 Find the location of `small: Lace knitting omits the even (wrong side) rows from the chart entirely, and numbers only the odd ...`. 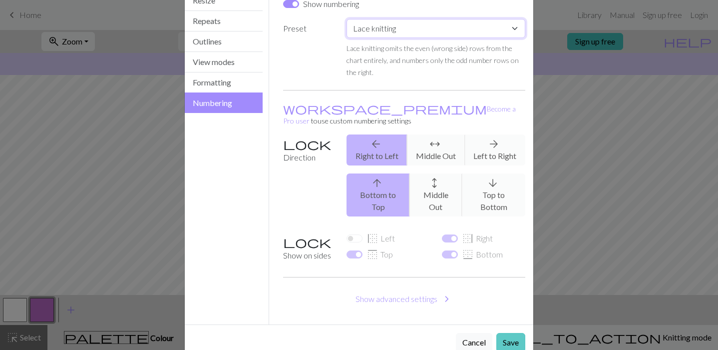

small: Lace knitting omits the even (wrong side) rows from the chart entirely, and numbers only the odd ... is located at coordinates (432, 60).